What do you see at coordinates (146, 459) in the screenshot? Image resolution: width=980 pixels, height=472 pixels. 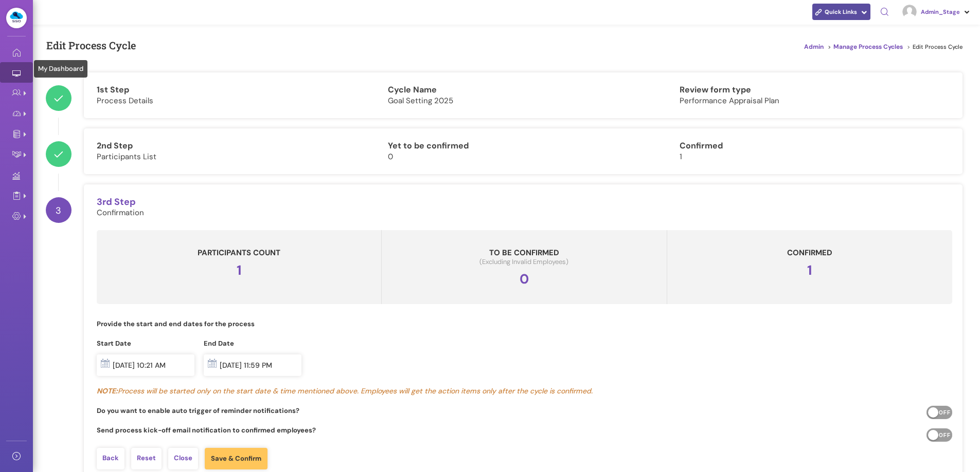 I see `a: Reset` at bounding box center [146, 459].